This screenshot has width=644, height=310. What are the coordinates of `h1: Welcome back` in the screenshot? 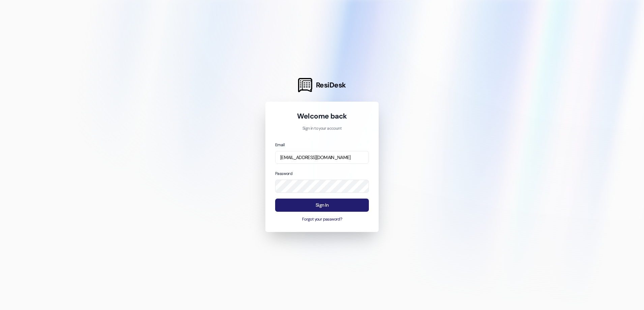 It's located at (322, 116).